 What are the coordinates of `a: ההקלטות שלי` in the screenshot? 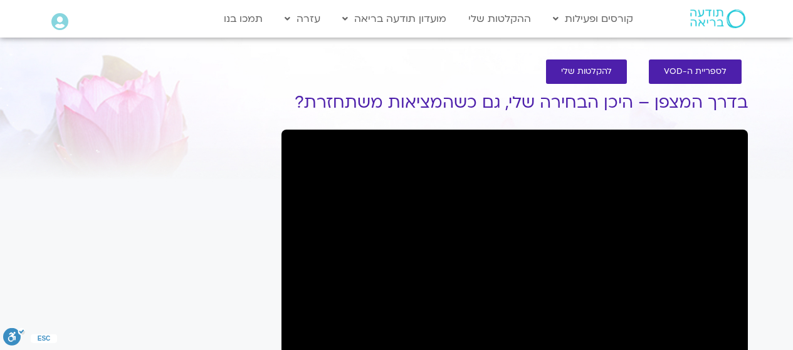 It's located at (500, 19).